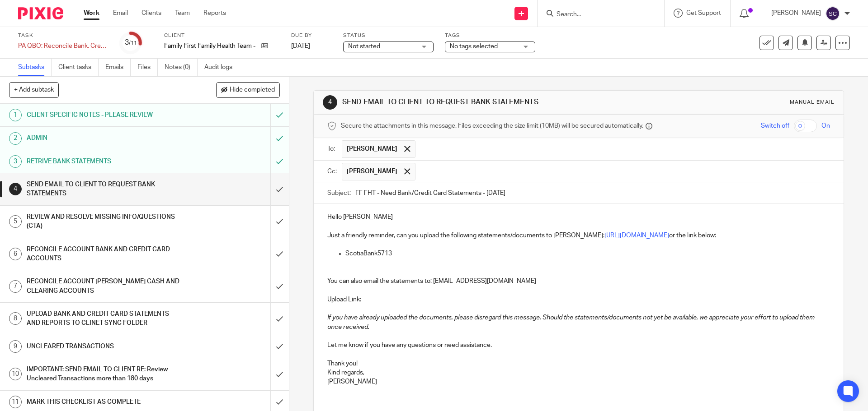 The height and width of the screenshot is (411, 868). What do you see at coordinates (78, 67) in the screenshot?
I see `a: Client tasks` at bounding box center [78, 67].